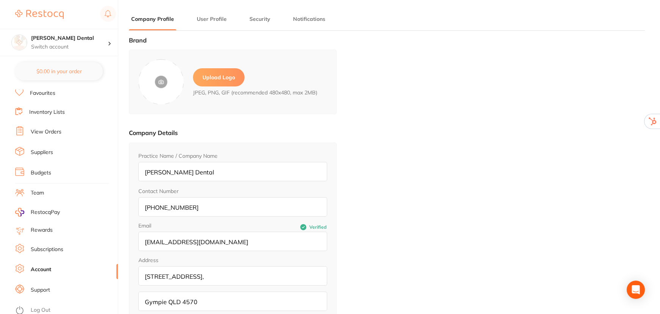 This screenshot has height=314, width=660. Describe the element at coordinates (138, 40) in the screenshot. I see `label: Brand` at that location.